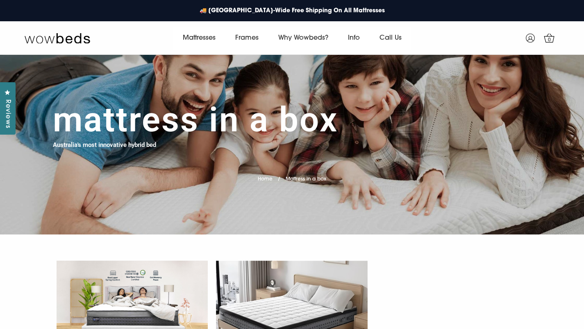 Image resolution: width=584 pixels, height=329 pixels. I want to click on h4: Australia's most innovative hybrid bed, so click(104, 145).